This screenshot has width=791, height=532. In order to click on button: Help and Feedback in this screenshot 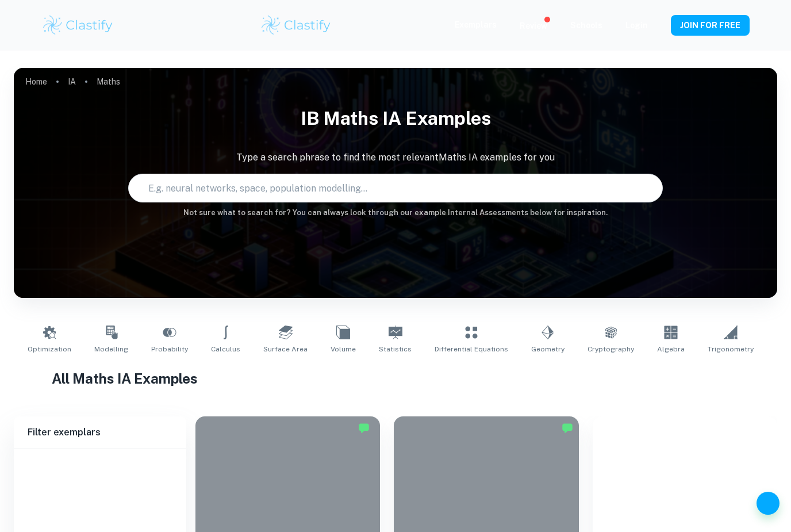, I will do `click(768, 503)`.